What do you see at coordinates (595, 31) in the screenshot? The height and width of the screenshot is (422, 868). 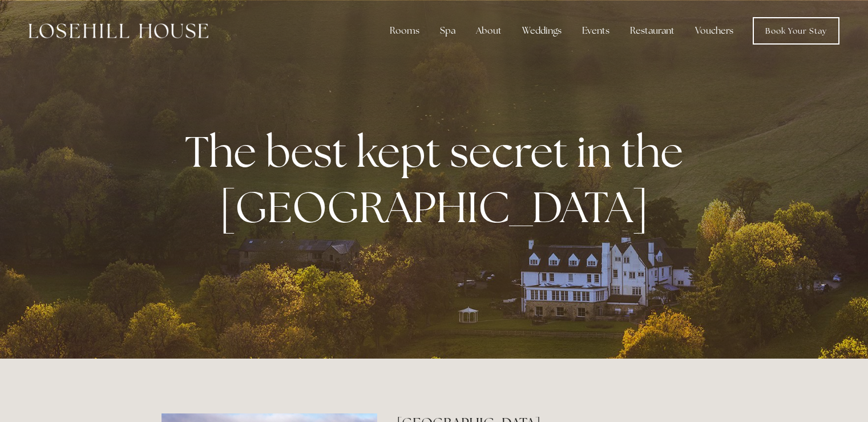 I see `div: Events` at bounding box center [595, 31].